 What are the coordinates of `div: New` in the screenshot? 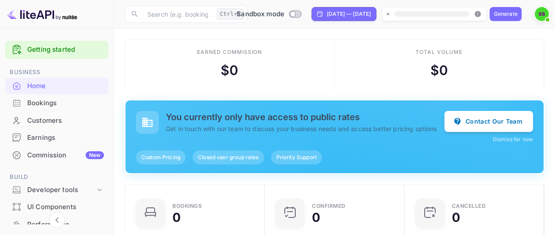 It's located at (95, 155).